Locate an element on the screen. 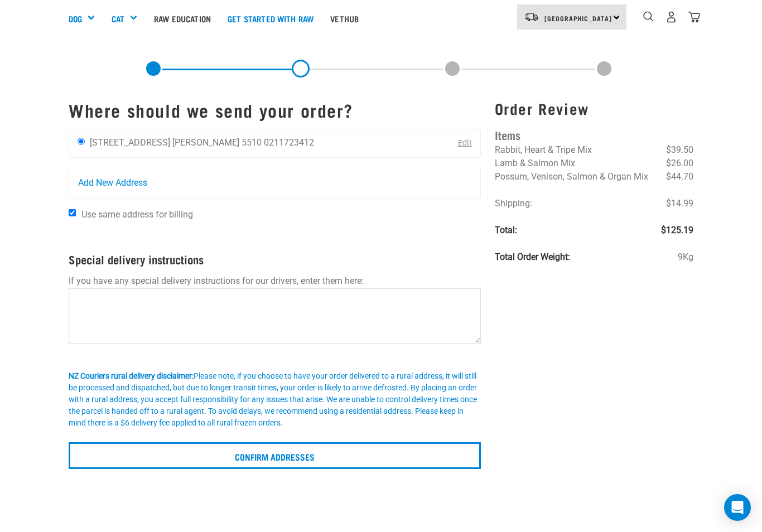 Image resolution: width=762 pixels, height=532 pixels. span: Add New Address is located at coordinates (113, 183).